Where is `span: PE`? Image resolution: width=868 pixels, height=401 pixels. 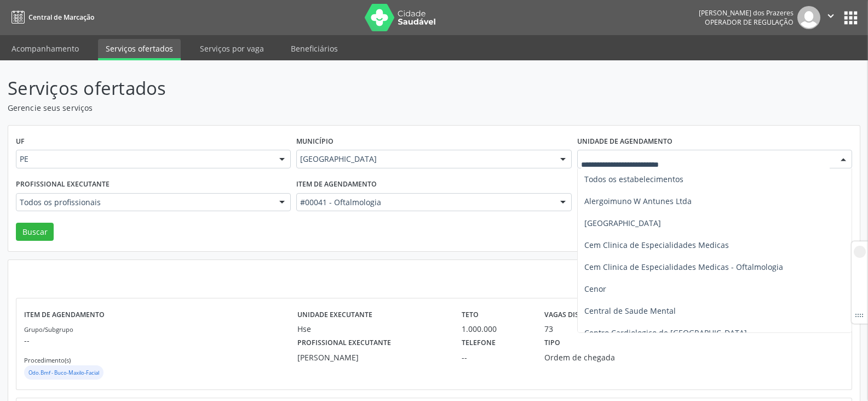
span: PE is located at coordinates (144, 159).